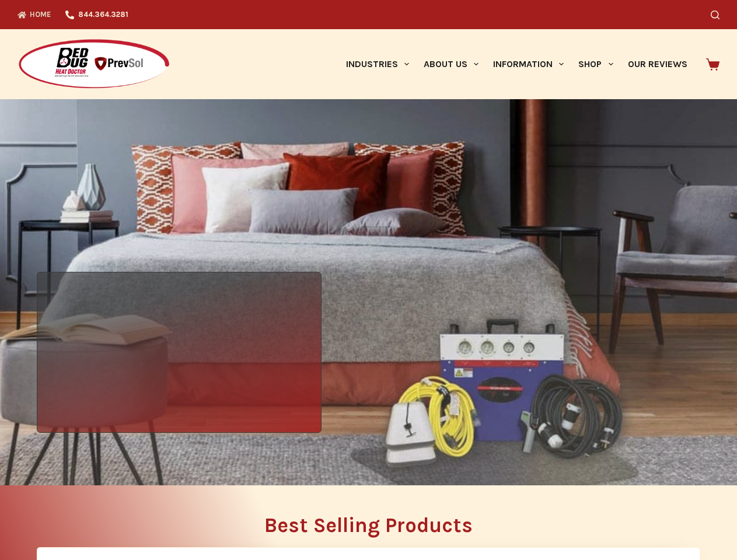  Describe the element at coordinates (657, 64) in the screenshot. I see `a: Our Reviews` at that location.